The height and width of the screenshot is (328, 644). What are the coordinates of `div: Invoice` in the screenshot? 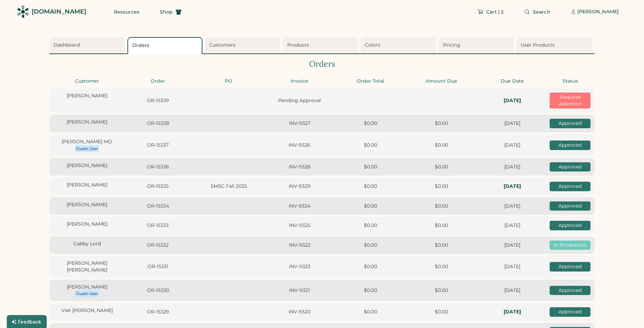 It's located at (300, 81).